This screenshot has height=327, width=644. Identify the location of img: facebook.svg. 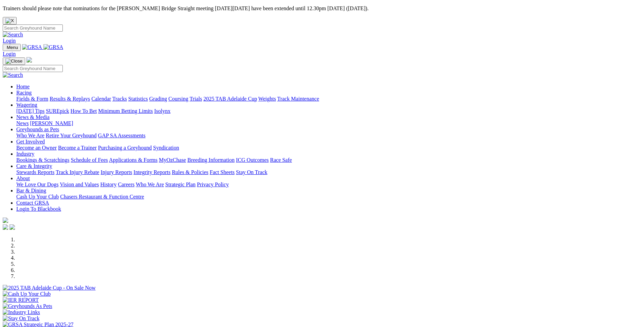
(5, 227).